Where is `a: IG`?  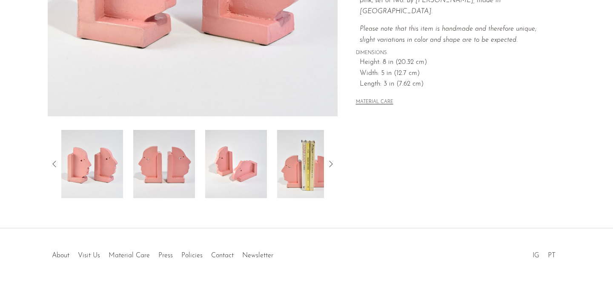
a: IG is located at coordinates (536, 255).